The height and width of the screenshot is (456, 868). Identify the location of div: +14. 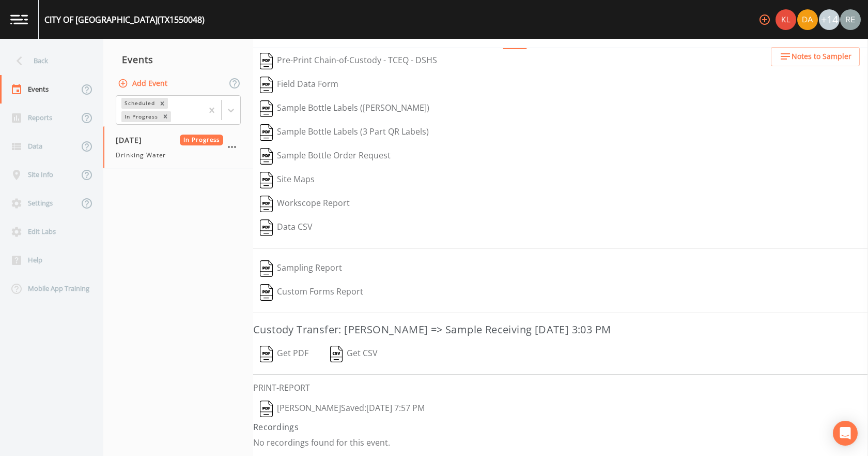
(830, 20).